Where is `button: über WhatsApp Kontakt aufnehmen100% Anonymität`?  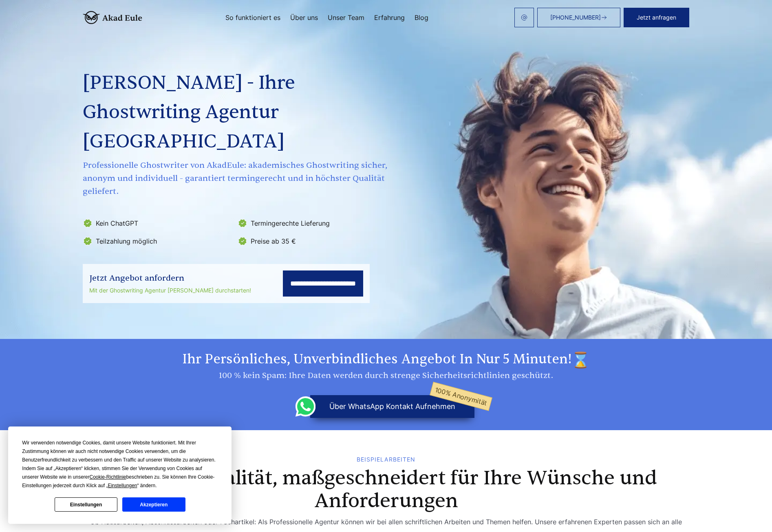
button: über WhatsApp Kontakt aufnehmen100% Anonymität is located at coordinates (392, 407).